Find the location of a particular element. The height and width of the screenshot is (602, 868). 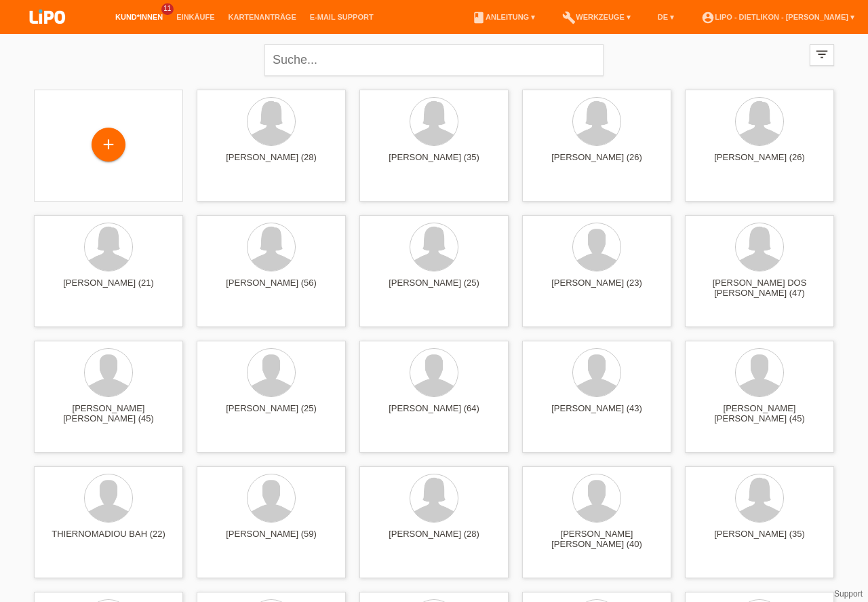

a: Einkäufe is located at coordinates (195, 17).